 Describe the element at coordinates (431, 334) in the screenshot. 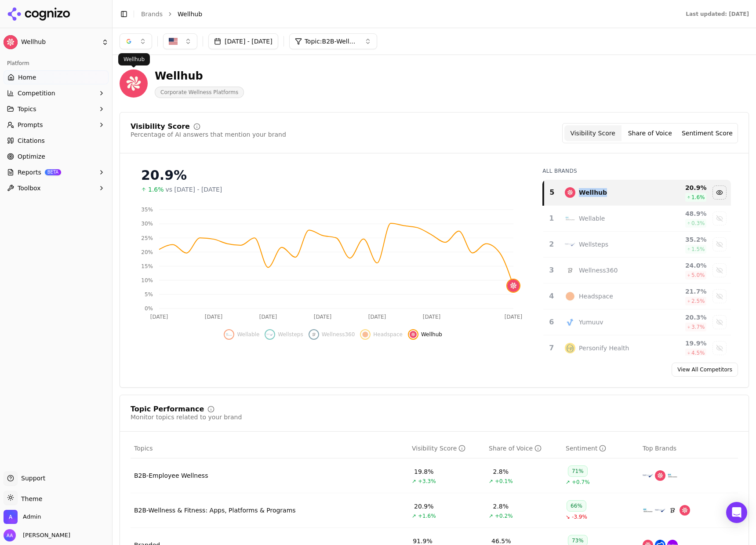

I see `span: Wellhub` at that location.